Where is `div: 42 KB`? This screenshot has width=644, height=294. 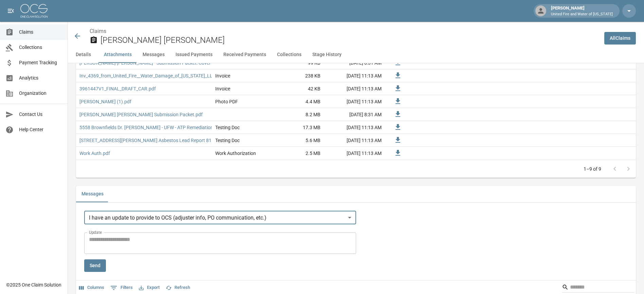 div: 42 KB is located at coordinates (298, 89).